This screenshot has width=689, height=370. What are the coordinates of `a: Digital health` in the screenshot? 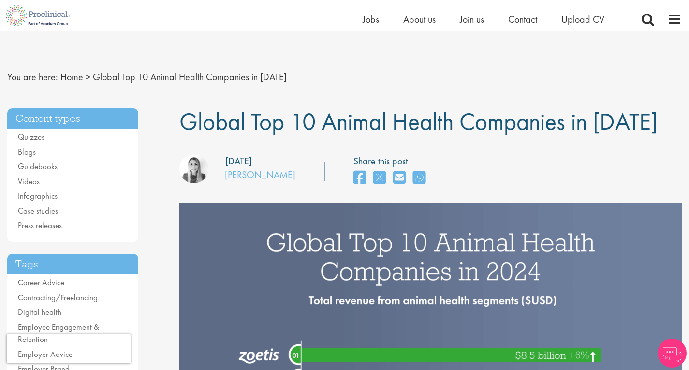 It's located at (40, 312).